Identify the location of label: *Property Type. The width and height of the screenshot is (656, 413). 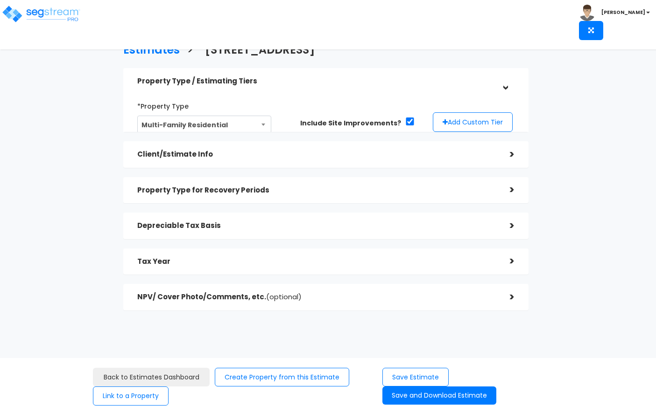
(163, 105).